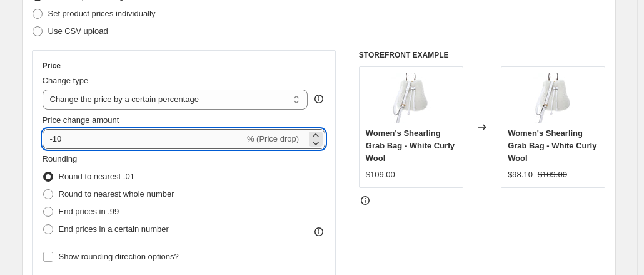 The width and height of the screenshot is (644, 275). I want to click on strike: $109.00, so click(552, 175).